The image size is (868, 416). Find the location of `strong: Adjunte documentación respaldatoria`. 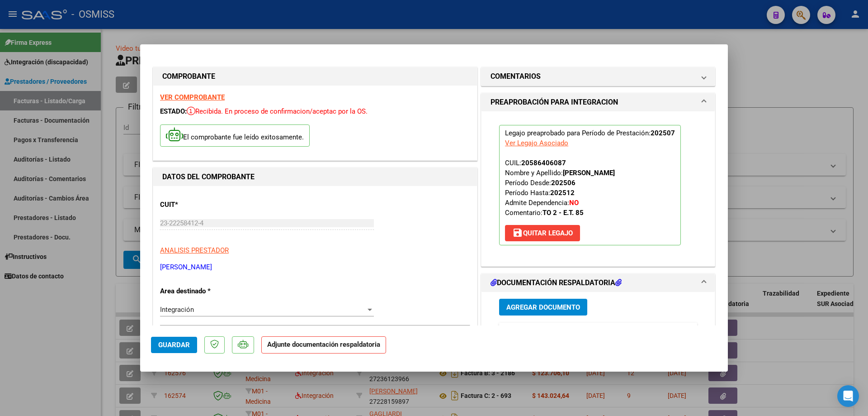

strong: Adjunte documentación respaldatoria is located at coordinates (324, 344).